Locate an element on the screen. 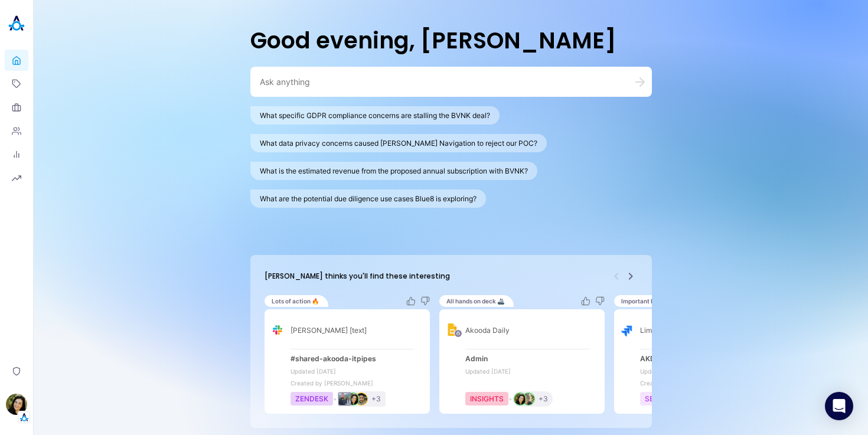  button: Itamar Niddam is located at coordinates (361, 399).